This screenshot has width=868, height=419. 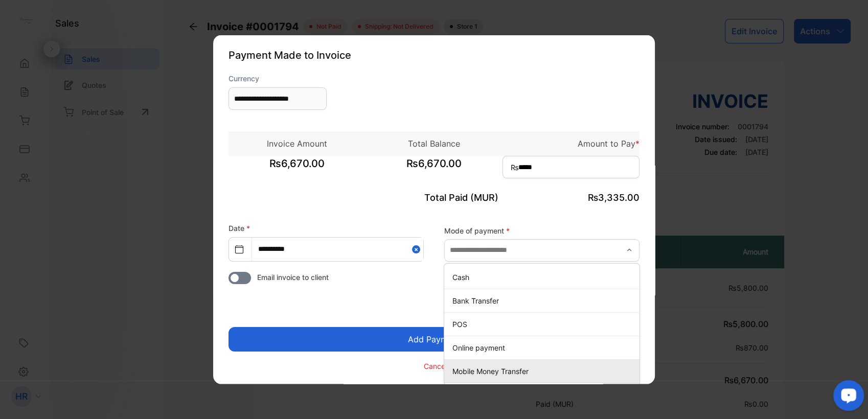 What do you see at coordinates (544, 347) in the screenshot?
I see `p: Online payment` at bounding box center [544, 347].